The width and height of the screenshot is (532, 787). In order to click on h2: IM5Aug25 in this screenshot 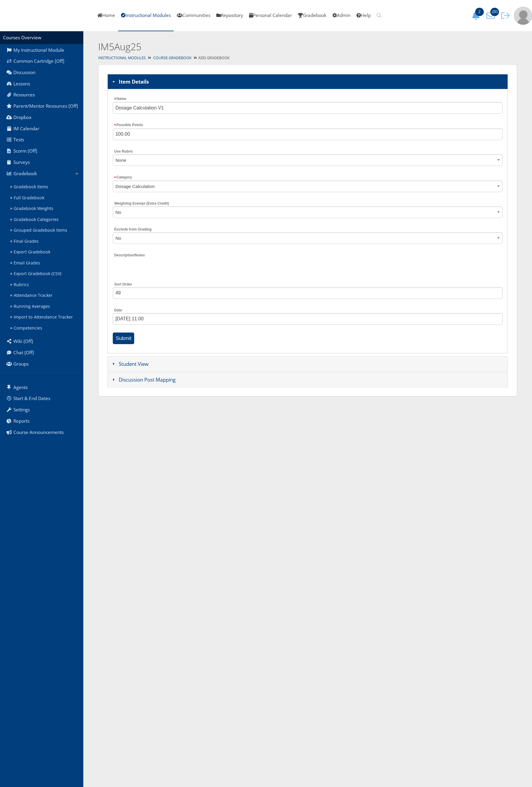, I will do `click(261, 47)`.